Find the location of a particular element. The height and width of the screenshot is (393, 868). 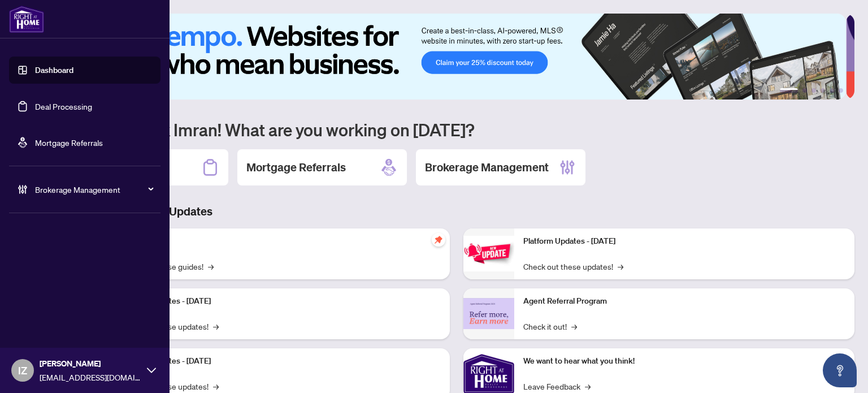

img: Slide 0 is located at coordinates (452, 57).